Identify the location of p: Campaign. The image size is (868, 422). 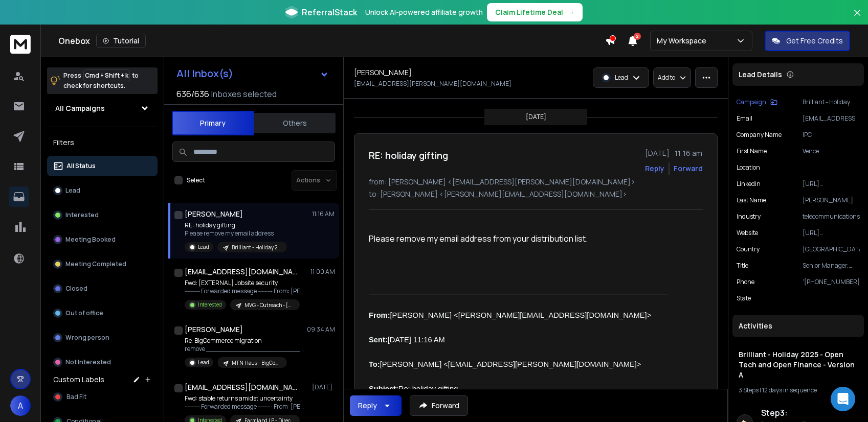
(751, 102).